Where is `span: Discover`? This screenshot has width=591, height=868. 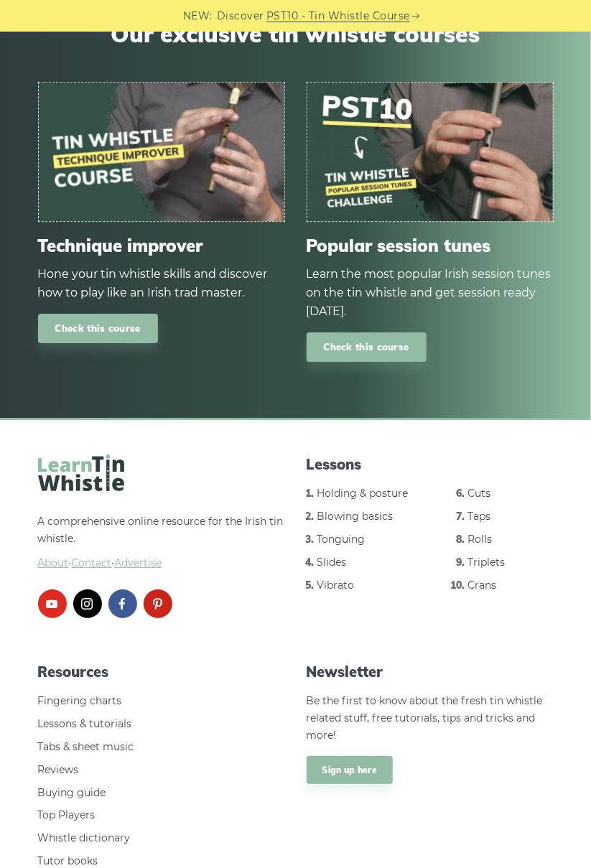 span: Discover is located at coordinates (241, 16).